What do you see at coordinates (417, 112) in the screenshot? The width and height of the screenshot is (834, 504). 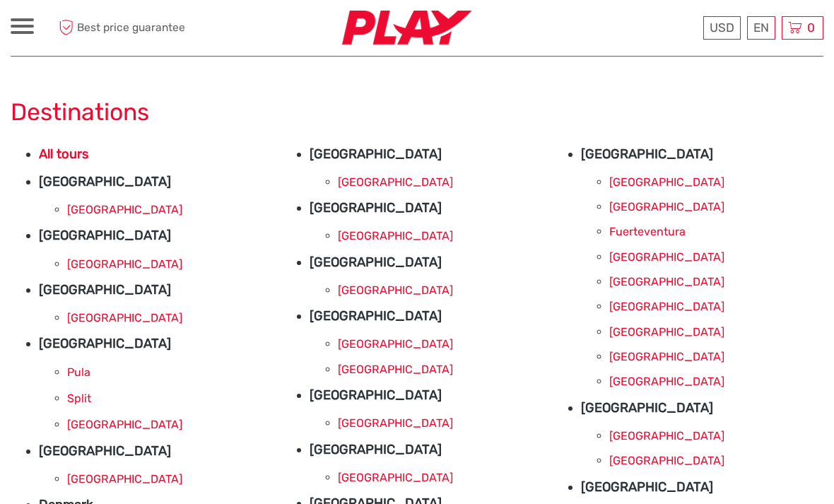 I see `h1: Destinations` at bounding box center [417, 112].